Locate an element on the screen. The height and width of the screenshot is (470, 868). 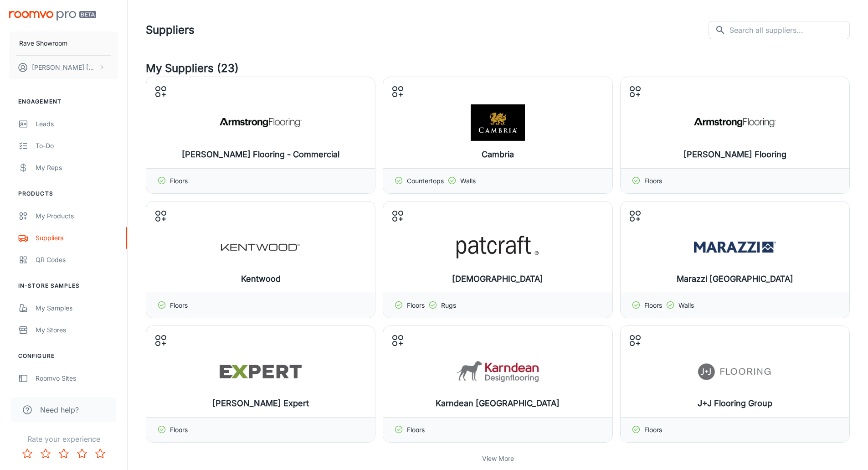
button: Rate 3 star is located at coordinates (64, 454).